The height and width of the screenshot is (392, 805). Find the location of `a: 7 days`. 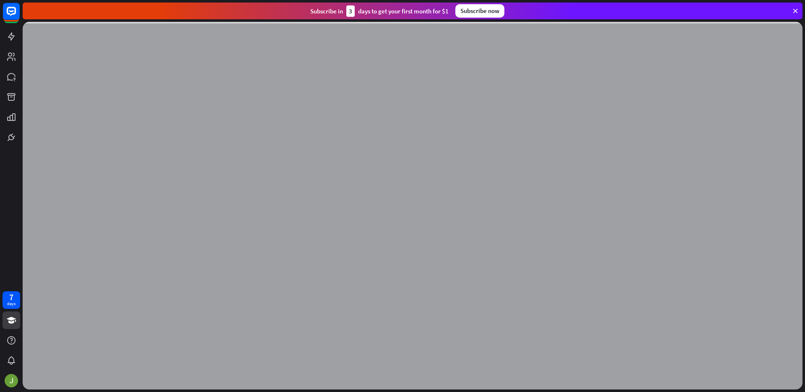

a: 7 days is located at coordinates (11, 300).